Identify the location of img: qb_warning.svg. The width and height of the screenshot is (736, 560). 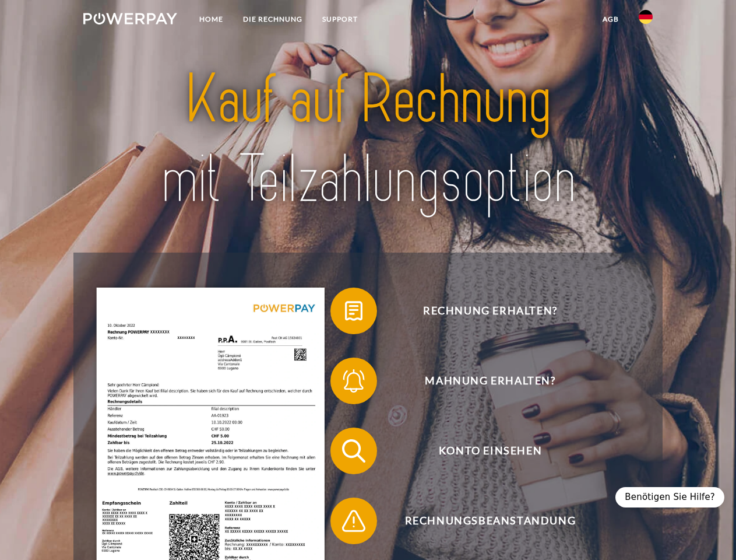
(354, 521).